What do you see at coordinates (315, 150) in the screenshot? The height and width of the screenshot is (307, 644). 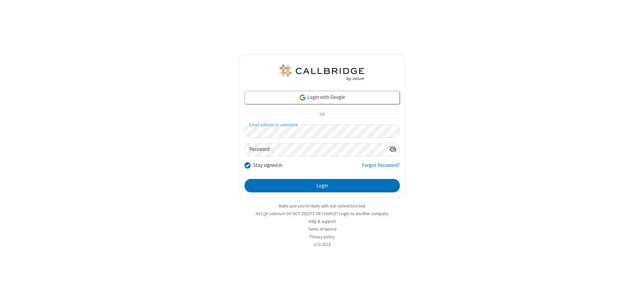 I see `input: Password` at bounding box center [315, 150].